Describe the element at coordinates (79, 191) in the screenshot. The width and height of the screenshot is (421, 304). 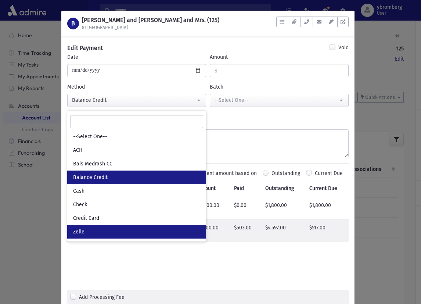
I see `span: Cash` at that location.